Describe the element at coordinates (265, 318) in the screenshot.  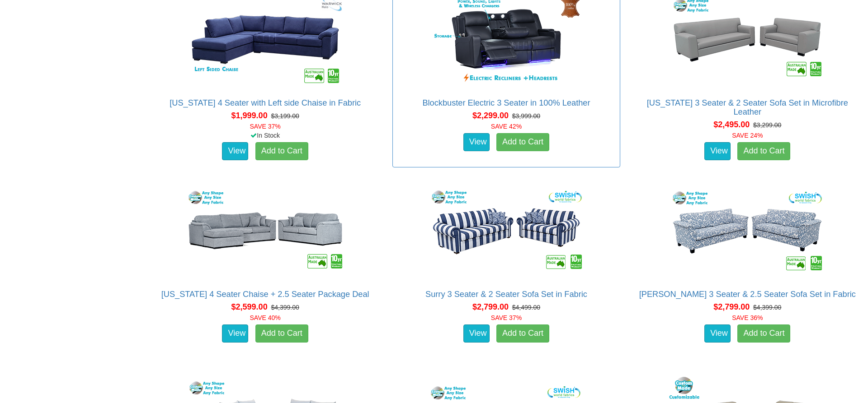
I see `font: SAVE 40%` at that location.